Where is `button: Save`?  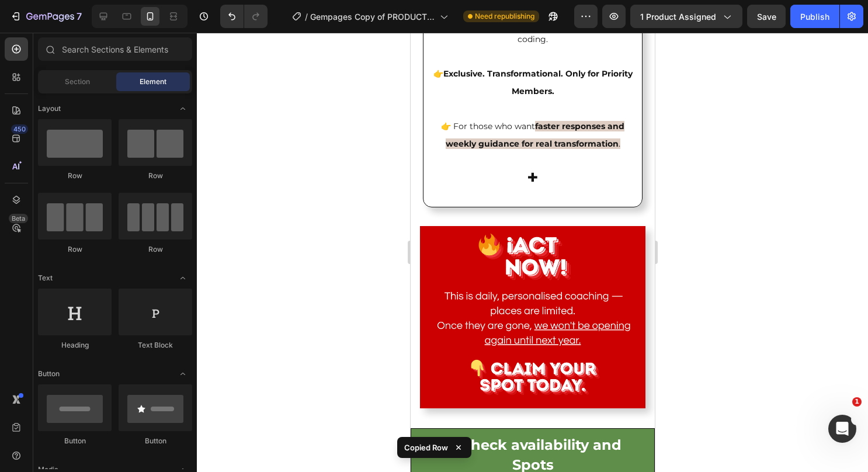
button: Save is located at coordinates (767, 16).